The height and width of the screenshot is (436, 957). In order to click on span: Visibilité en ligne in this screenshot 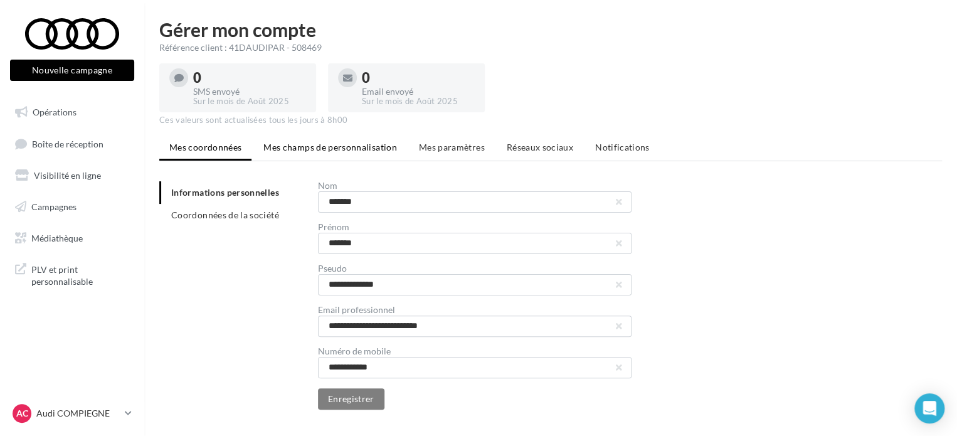, I will do `click(67, 175)`.